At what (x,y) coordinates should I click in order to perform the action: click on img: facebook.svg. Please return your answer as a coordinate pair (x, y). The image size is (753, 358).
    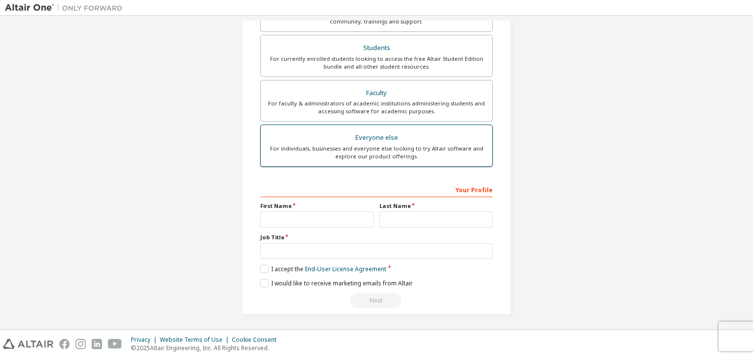
    Looking at the image, I should click on (64, 344).